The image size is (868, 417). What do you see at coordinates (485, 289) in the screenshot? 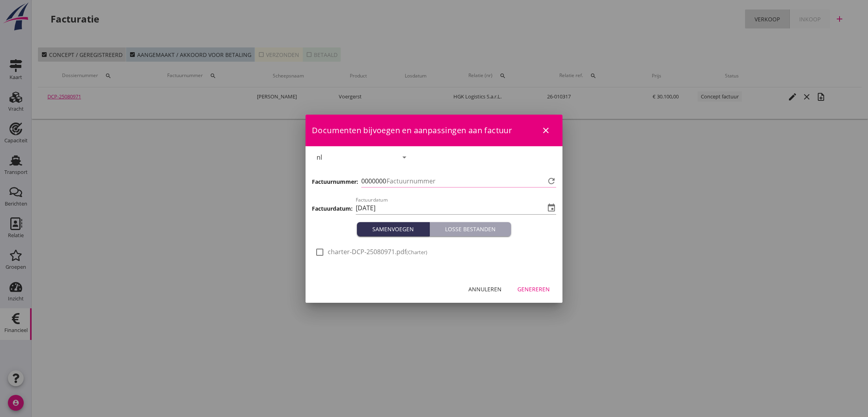
I see `button: Annuleren` at bounding box center [485, 289].